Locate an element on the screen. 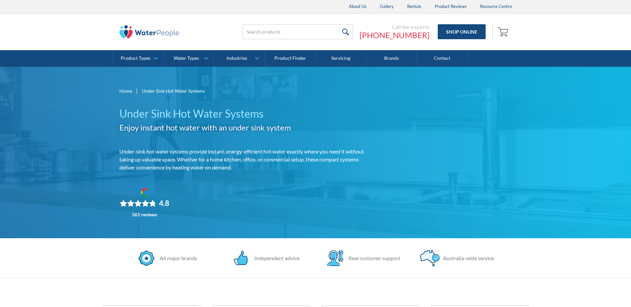 Image resolution: width=631 pixels, height=307 pixels. h1: Under Sink Hot Water Systems is located at coordinates (247, 114).